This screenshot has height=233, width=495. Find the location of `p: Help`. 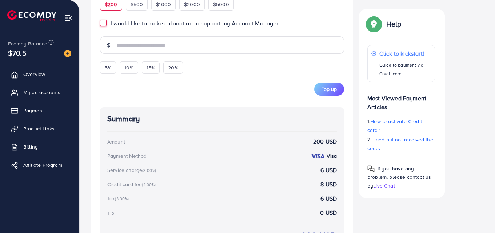

p: Help is located at coordinates (394, 24).